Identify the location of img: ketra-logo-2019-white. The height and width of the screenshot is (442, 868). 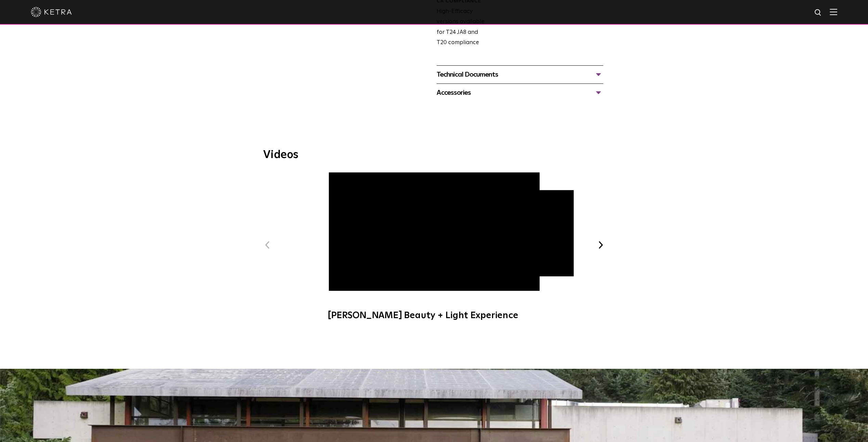
(51, 12).